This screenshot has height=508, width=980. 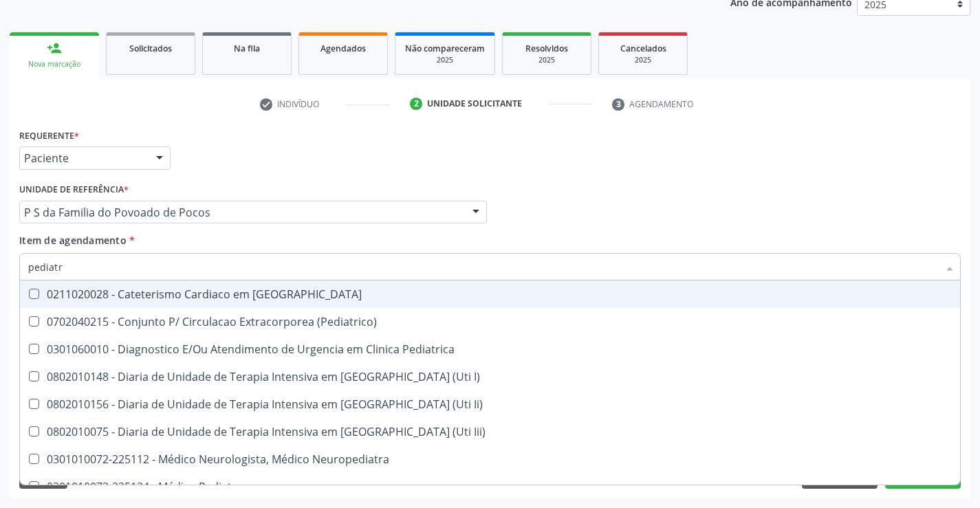 I want to click on div: Nova marcação, so click(x=54, y=64).